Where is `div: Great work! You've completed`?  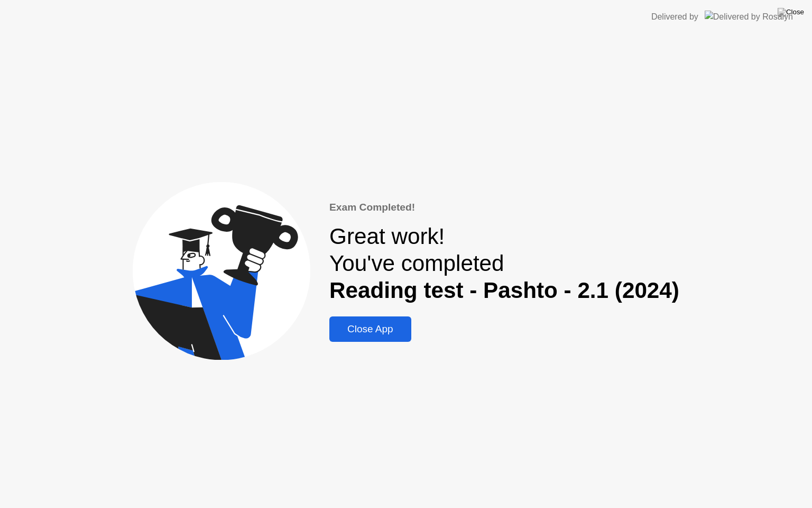
div: Great work! You've completed is located at coordinates (504, 264).